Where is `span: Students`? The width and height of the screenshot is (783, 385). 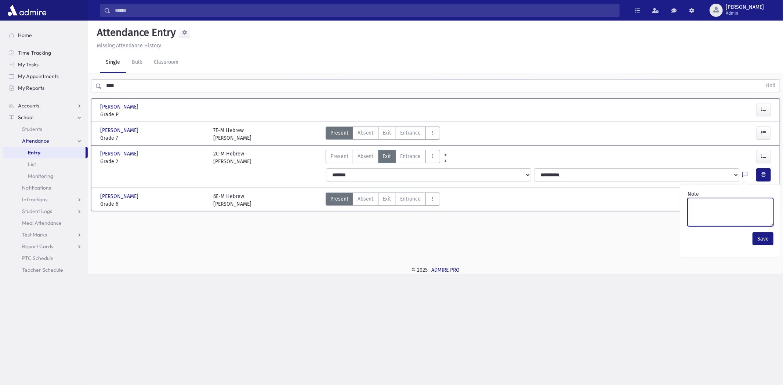 span: Students is located at coordinates (32, 129).